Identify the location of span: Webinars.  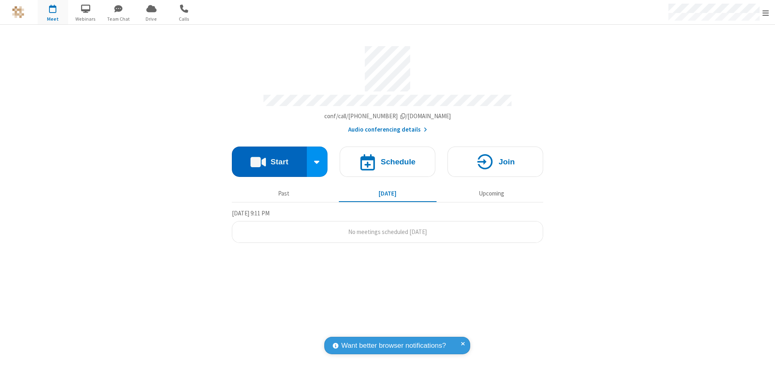
(86, 19).